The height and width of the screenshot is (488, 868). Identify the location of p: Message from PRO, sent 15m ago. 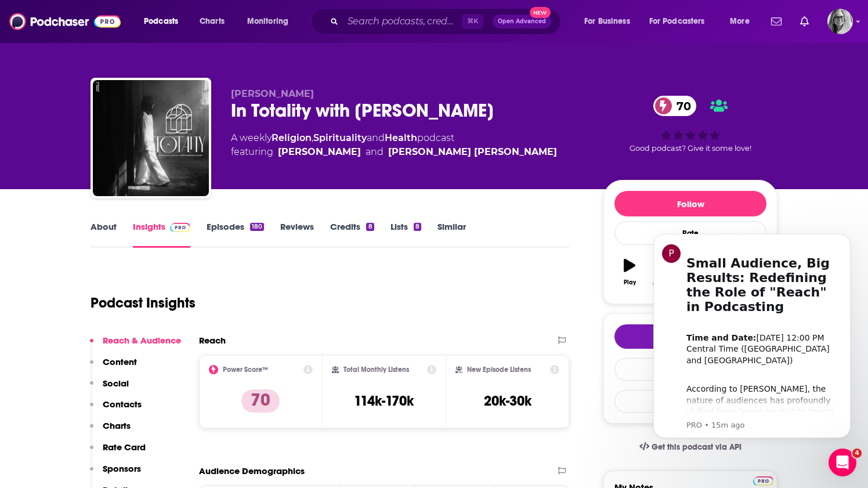
(128, 202).